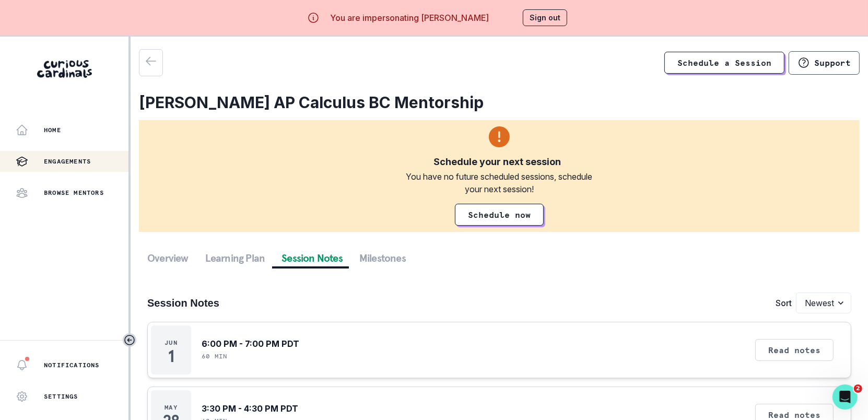 The width and height of the screenshot is (868, 420). What do you see at coordinates (794, 350) in the screenshot?
I see `button: Read notes` at bounding box center [794, 350].